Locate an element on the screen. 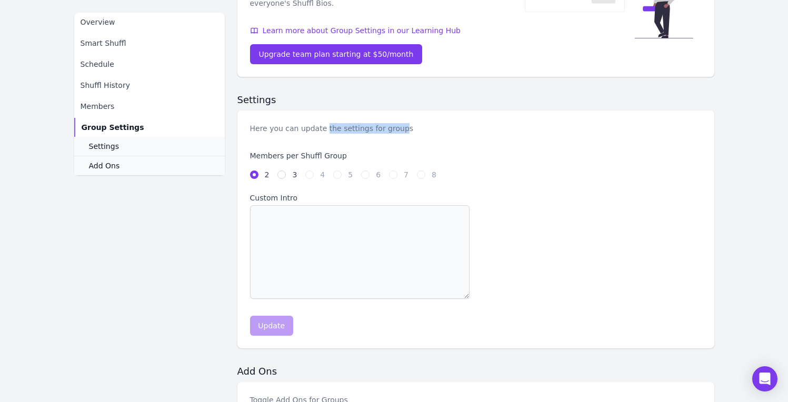  a: Overview is located at coordinates (150, 22).